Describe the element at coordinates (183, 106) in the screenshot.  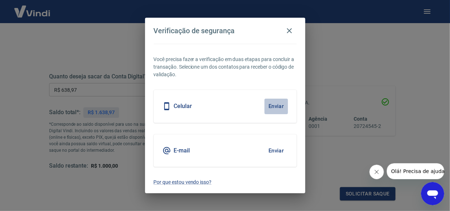
I see `h5: Celular` at that location.